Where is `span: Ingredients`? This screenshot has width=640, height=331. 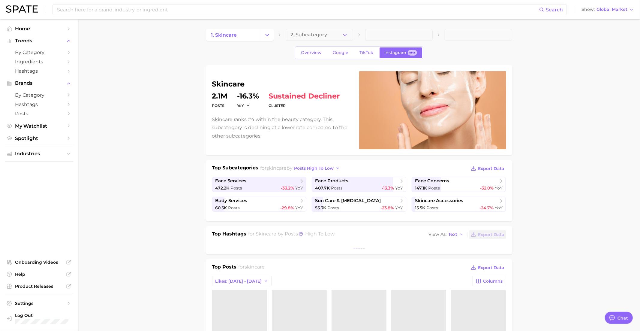 span: Ingredients is located at coordinates (39, 62).